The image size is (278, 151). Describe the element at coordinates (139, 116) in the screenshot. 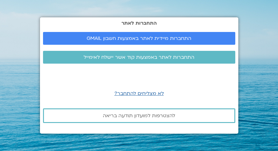

I see `a: להצטרפות למועדון תודעה בריאה` at that location.